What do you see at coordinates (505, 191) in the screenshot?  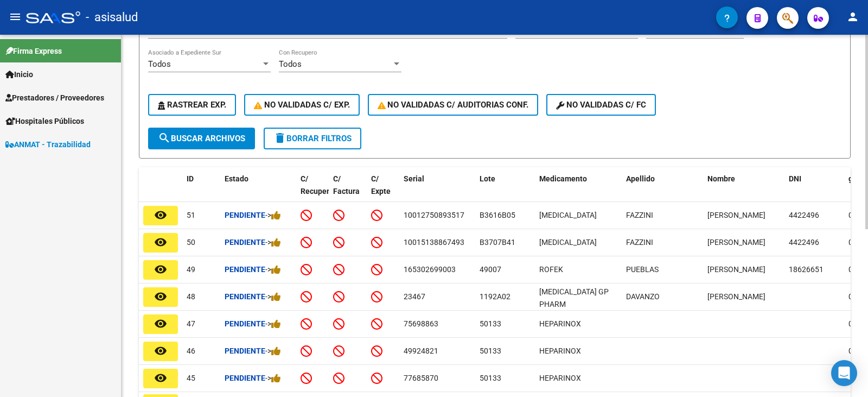 I see `datatable-header-cell: Lote` at bounding box center [505, 191].